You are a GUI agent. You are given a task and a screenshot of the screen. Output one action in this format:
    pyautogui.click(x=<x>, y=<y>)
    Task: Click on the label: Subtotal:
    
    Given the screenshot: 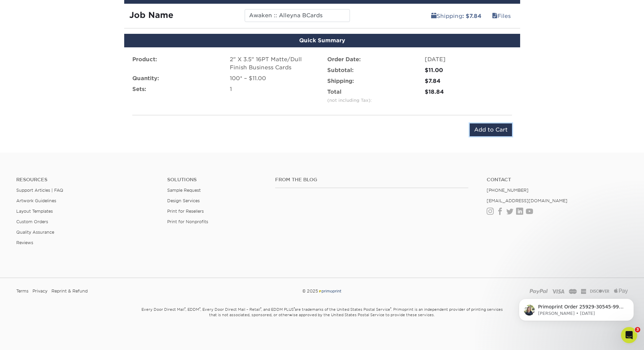 What is the action you would take?
    pyautogui.click(x=340, y=70)
    